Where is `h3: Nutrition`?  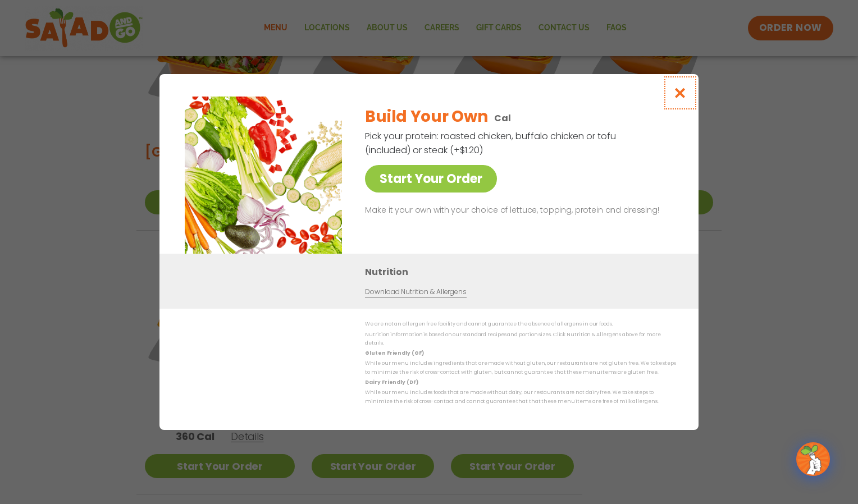
h3: Nutrition is located at coordinates (523, 272).